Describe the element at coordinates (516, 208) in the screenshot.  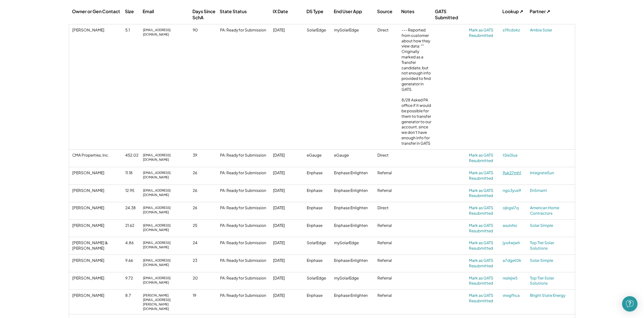
I see `a: ojkgsl7q` at that location.